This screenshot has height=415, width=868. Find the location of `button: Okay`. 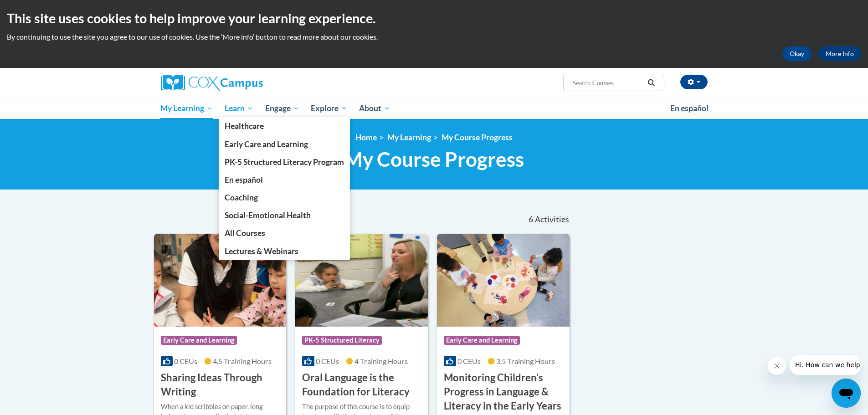

button: Okay is located at coordinates (797, 54).